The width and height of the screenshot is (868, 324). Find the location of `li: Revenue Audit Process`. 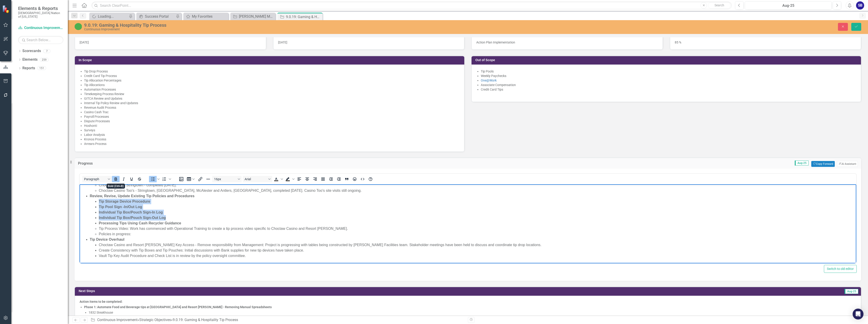

li: Revenue Audit Process is located at coordinates (271, 107).